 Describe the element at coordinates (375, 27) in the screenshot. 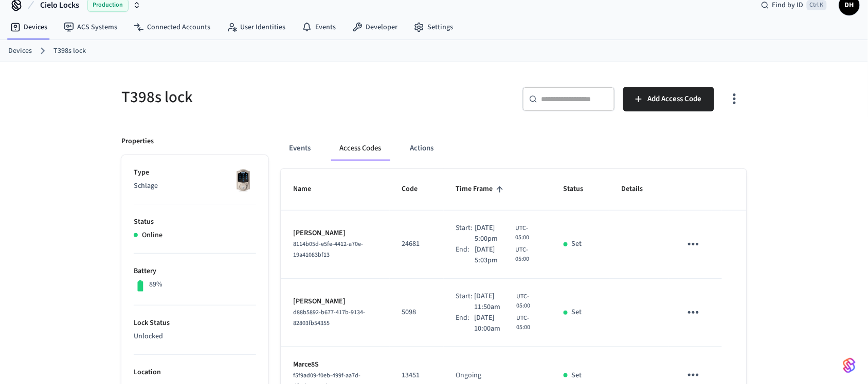

I see `a: Developer` at that location.